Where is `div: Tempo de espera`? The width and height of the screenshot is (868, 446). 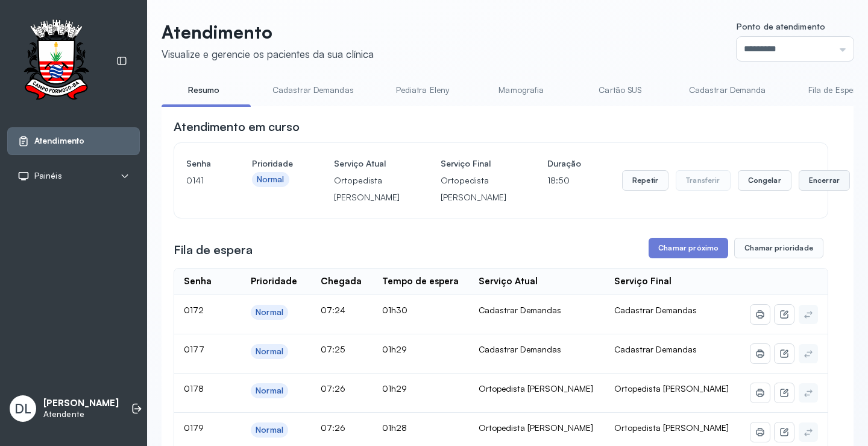
div: Tempo de espera is located at coordinates (420, 281).